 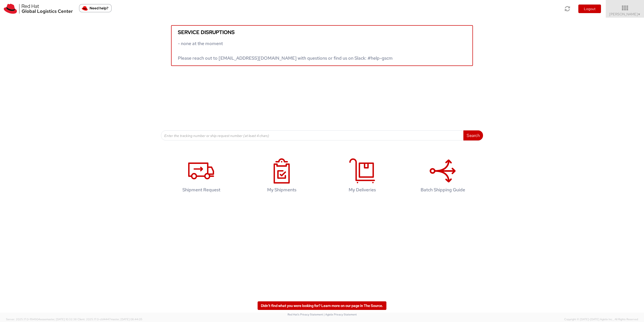 What do you see at coordinates (110, 319) in the screenshot?
I see `span: Client: 2025.17.0-cb14447` at bounding box center [110, 319].